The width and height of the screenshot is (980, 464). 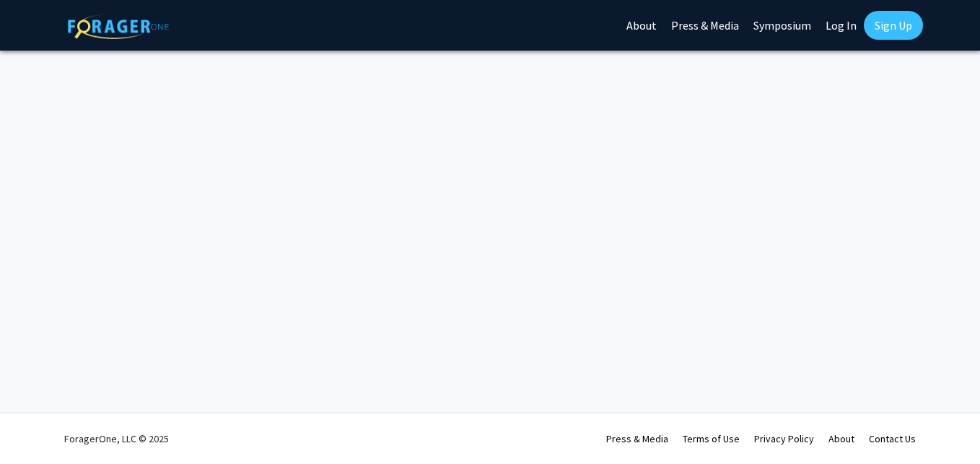 What do you see at coordinates (894, 25) in the screenshot?
I see `a: Sign Up` at bounding box center [894, 25].